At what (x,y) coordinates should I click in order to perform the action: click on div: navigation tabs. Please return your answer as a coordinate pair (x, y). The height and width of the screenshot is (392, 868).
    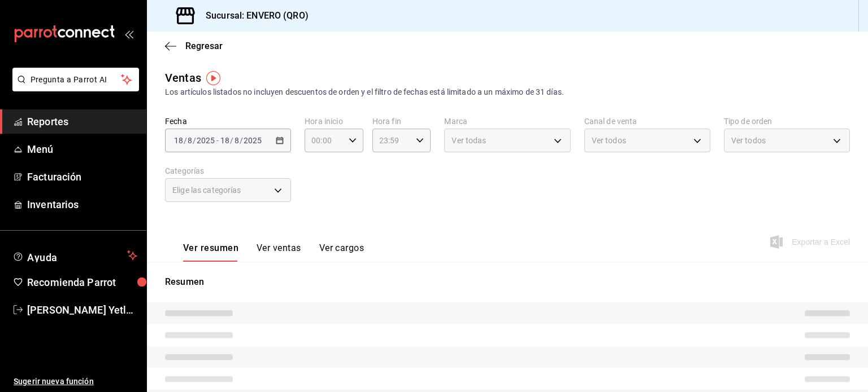
    Looking at the image, I should click on (273, 253).